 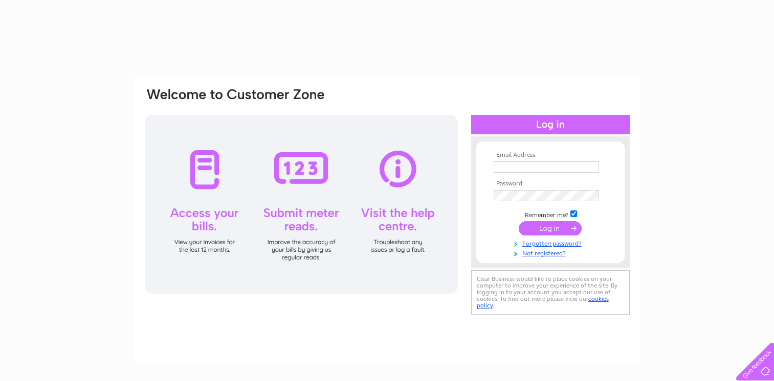 What do you see at coordinates (543, 302) in the screenshot?
I see `a: cookies policy` at bounding box center [543, 302].